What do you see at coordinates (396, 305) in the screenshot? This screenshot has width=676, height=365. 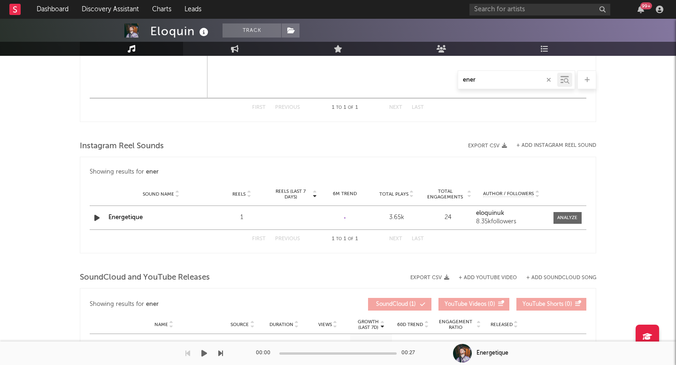 I see `span: ( 1 )` at bounding box center [396, 305].